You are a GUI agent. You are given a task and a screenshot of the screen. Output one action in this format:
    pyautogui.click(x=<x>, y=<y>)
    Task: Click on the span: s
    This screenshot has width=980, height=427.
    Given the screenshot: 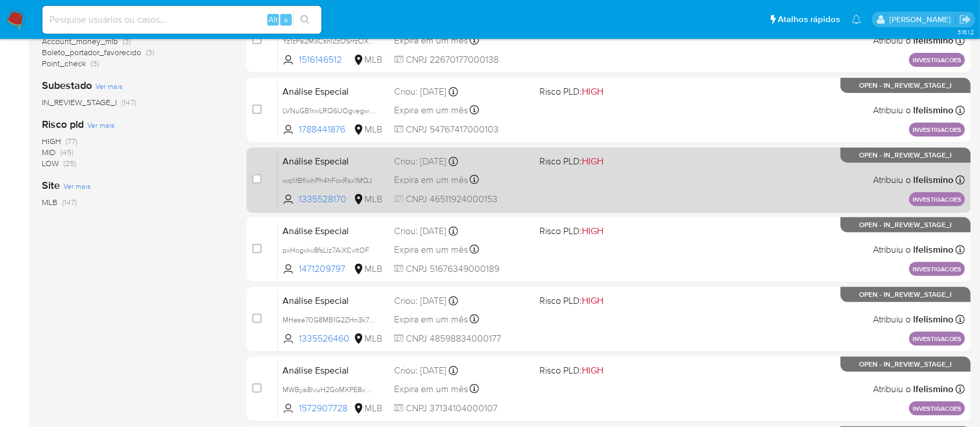 What is the action you would take?
    pyautogui.click(x=286, y=19)
    